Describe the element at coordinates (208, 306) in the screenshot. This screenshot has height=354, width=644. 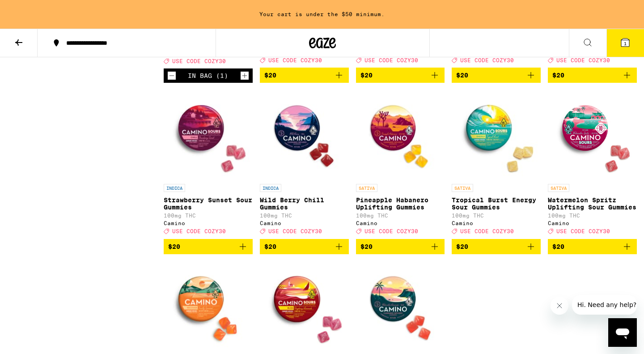
I see `img: Camino - Freshly Squeezed Recover Sour Gummies` at that location.